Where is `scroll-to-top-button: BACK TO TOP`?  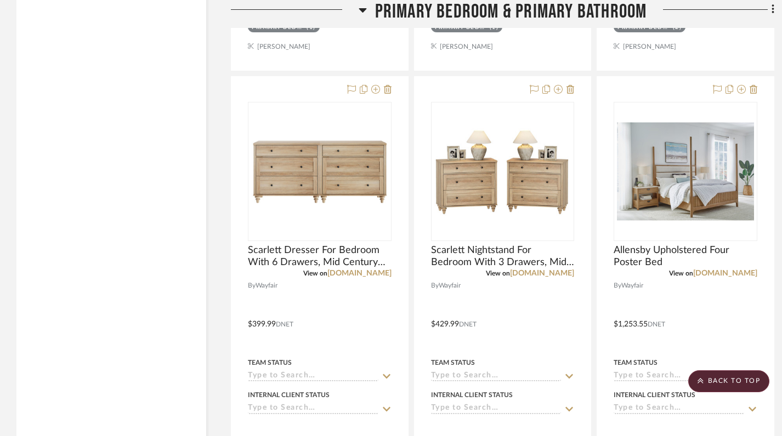 scroll-to-top-button: BACK TO TOP is located at coordinates (729, 382).